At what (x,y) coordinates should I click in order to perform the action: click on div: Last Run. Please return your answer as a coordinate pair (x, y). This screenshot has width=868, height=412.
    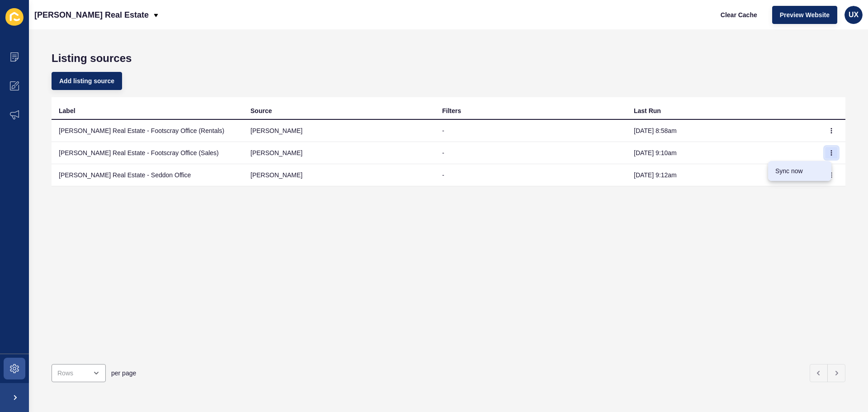
    Looking at the image, I should click on (647, 111).